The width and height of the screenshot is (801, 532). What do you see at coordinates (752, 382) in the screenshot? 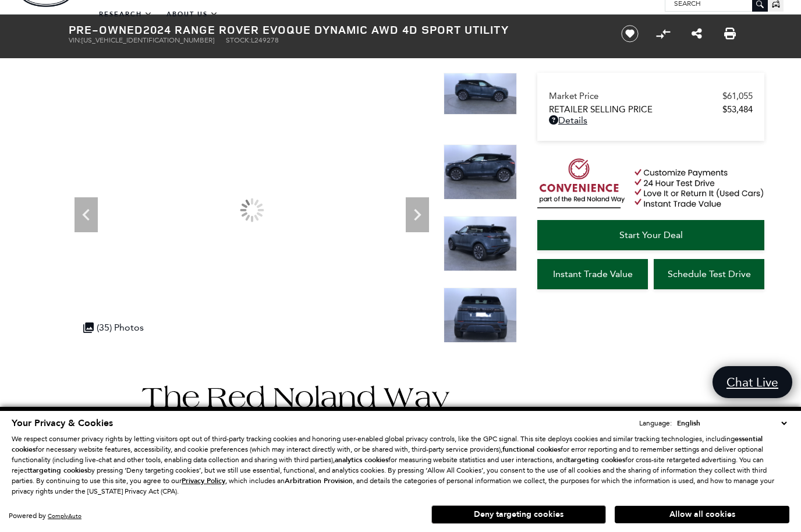
I see `span: Chat Live` at bounding box center [752, 382].